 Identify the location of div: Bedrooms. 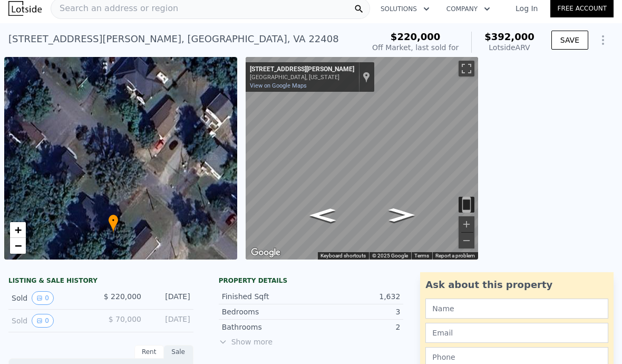
(267, 312).